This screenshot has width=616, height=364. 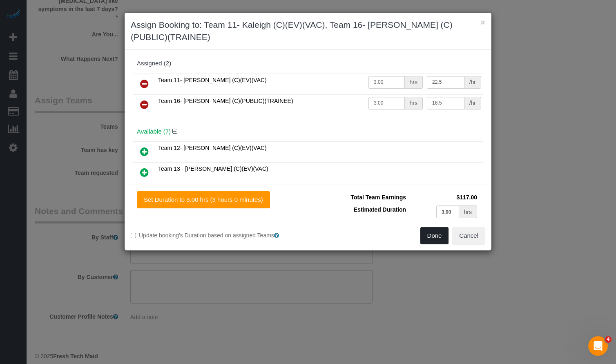 I want to click on button: Cancel, so click(x=469, y=236).